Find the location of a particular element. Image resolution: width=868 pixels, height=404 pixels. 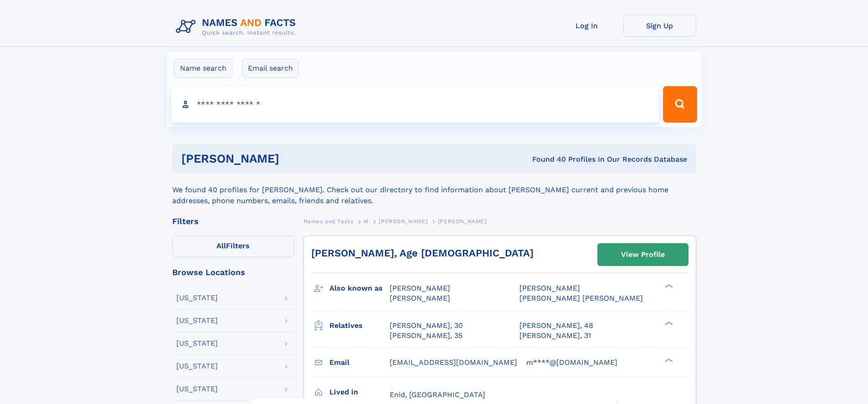

a: M is located at coordinates (366, 221).